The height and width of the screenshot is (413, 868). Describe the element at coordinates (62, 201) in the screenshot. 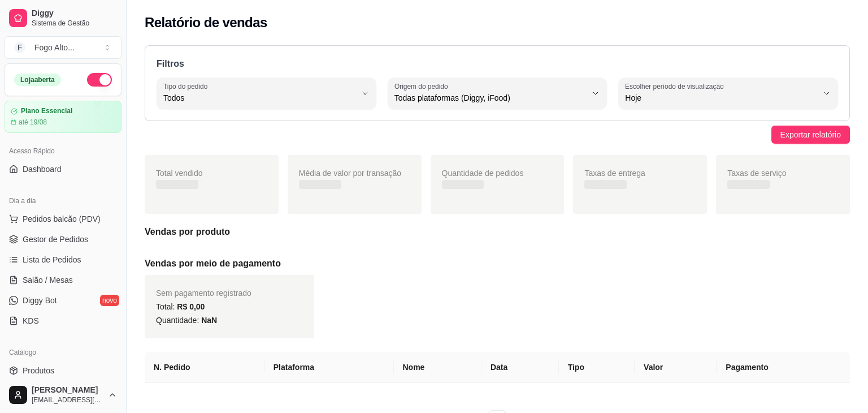

I see `div: Dia a dia` at that location.